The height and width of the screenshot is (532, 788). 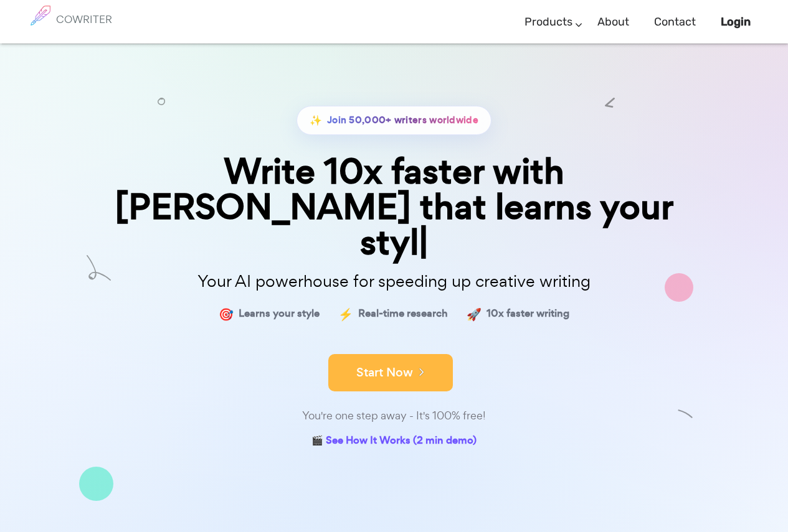 I want to click on a: Contact, so click(x=674, y=22).